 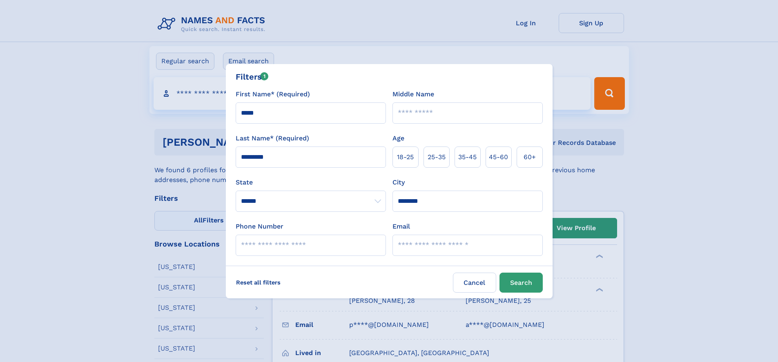 I want to click on span: 60+, so click(x=530, y=157).